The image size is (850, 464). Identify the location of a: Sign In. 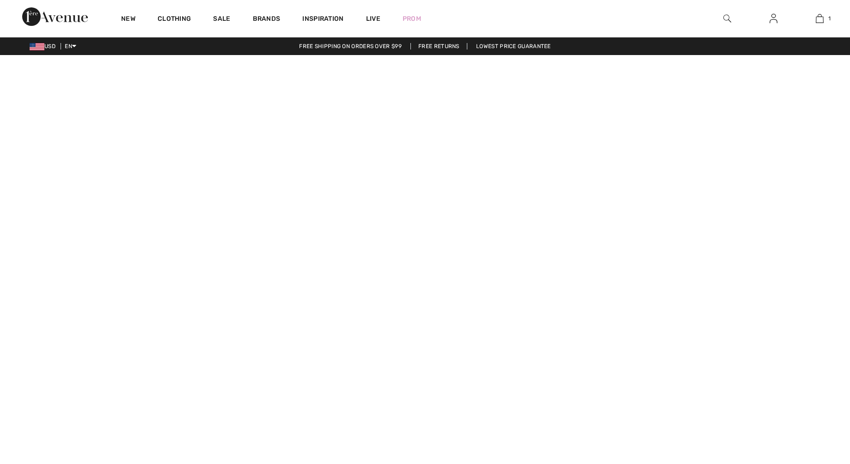
(773, 18).